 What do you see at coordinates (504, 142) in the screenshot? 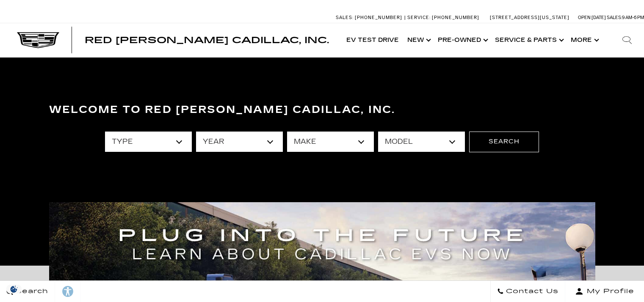
I see `button: Search` at bounding box center [504, 142].